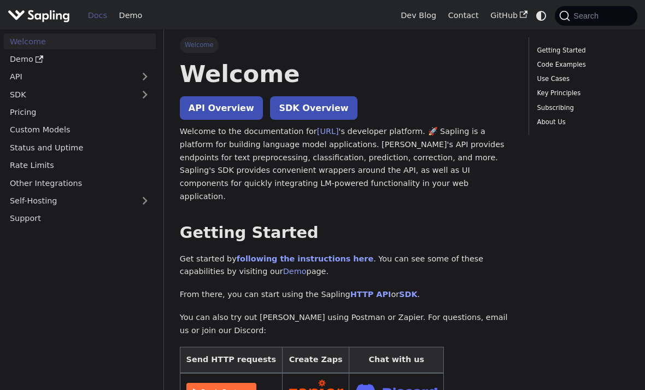 The width and height of the screenshot is (645, 390). I want to click on a: Custom Models, so click(80, 129).